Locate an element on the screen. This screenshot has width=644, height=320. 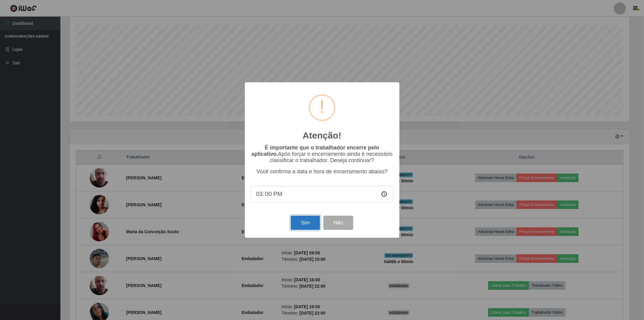
button: Não is located at coordinates (338, 222).